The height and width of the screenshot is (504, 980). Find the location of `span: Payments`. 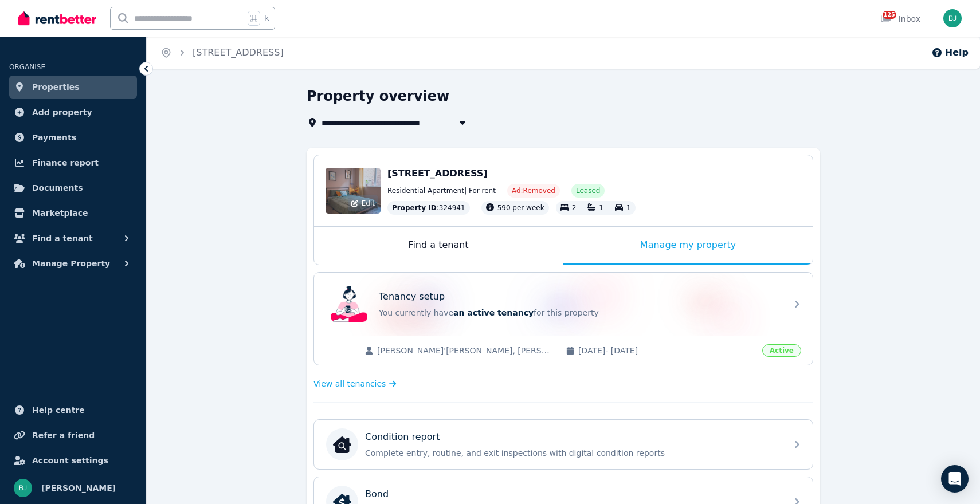

span: Payments is located at coordinates (54, 138).